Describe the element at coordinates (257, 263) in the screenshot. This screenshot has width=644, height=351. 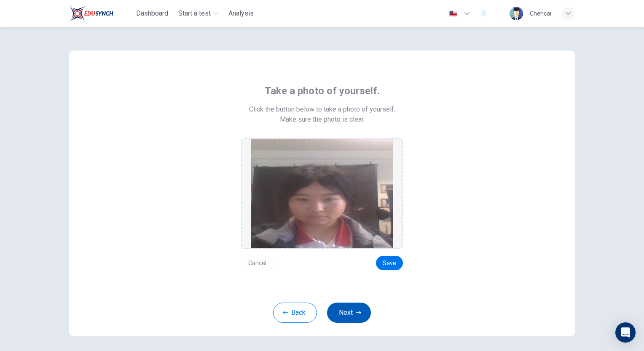
I see `button: Cancel` at that location.